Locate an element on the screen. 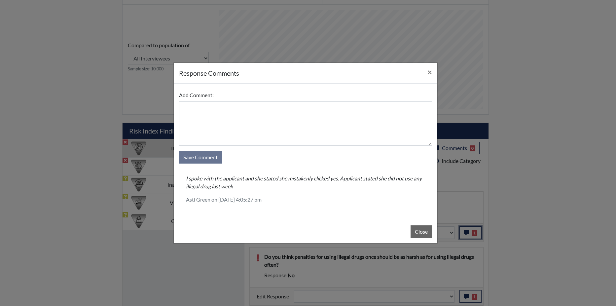 This screenshot has height=306, width=616. h5: response Comments is located at coordinates (209, 73).